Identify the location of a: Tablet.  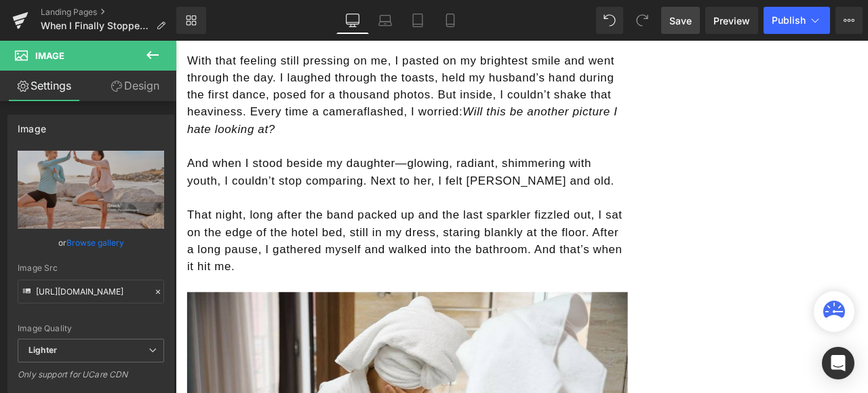
(418, 21).